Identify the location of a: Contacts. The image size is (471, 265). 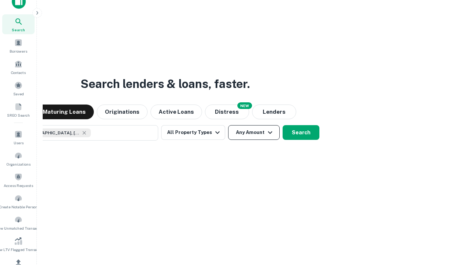
(18, 67).